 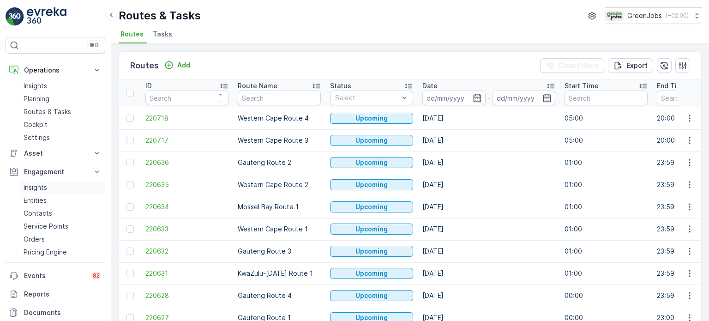 I want to click on p: End Time, so click(x=671, y=86).